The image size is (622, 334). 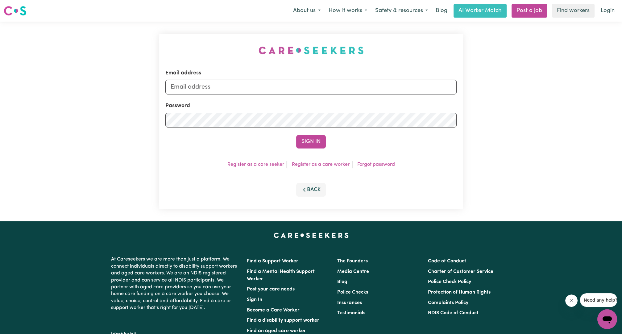 I want to click on a: Testimonials, so click(x=351, y=313).